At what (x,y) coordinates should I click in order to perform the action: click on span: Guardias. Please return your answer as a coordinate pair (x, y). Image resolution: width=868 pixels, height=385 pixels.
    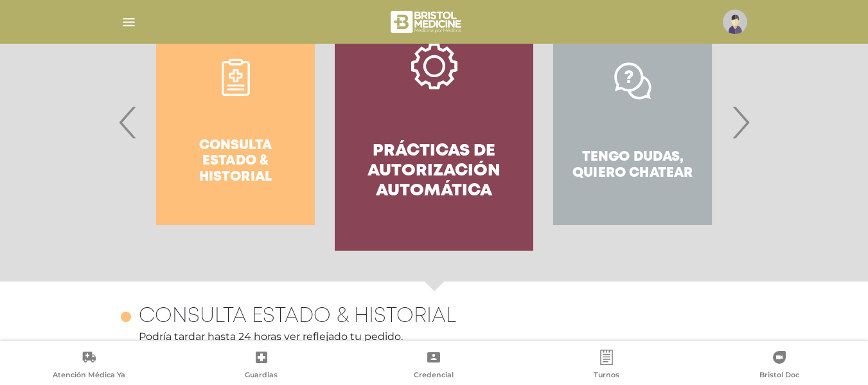
    Looking at the image, I should click on (261, 376).